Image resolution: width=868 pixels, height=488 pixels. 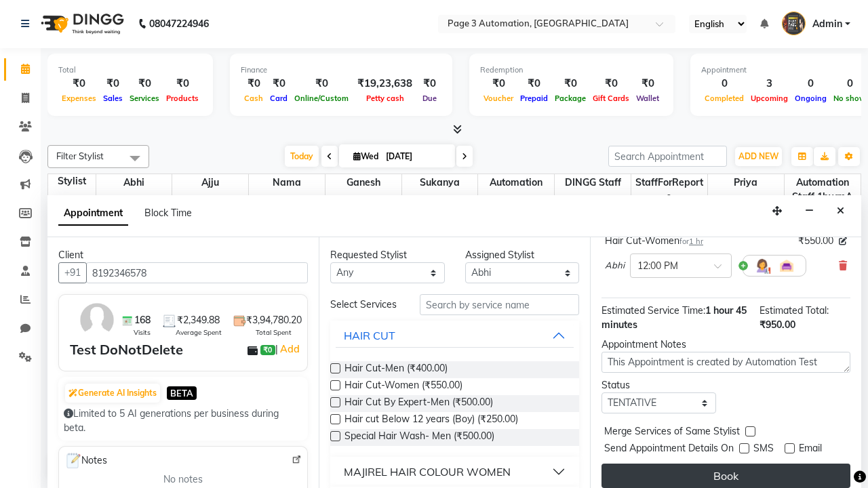 What do you see at coordinates (725, 476) in the screenshot?
I see `button: Book` at bounding box center [725, 476].